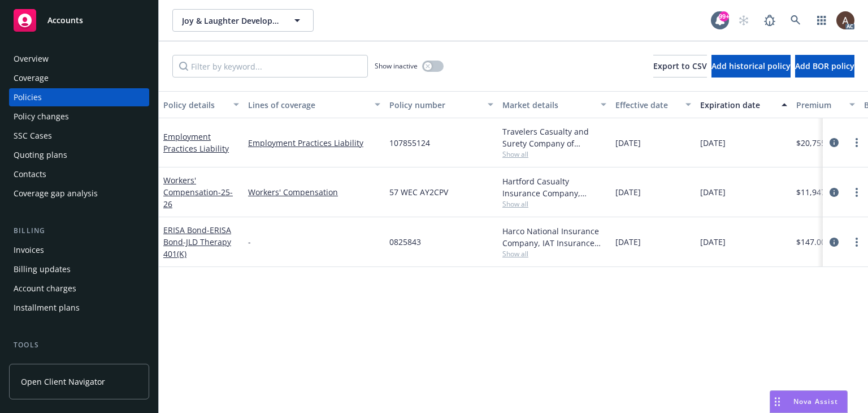 Image resolution: width=868 pixels, height=413 pixels. I want to click on span: Open Client Navigator, so click(63, 381).